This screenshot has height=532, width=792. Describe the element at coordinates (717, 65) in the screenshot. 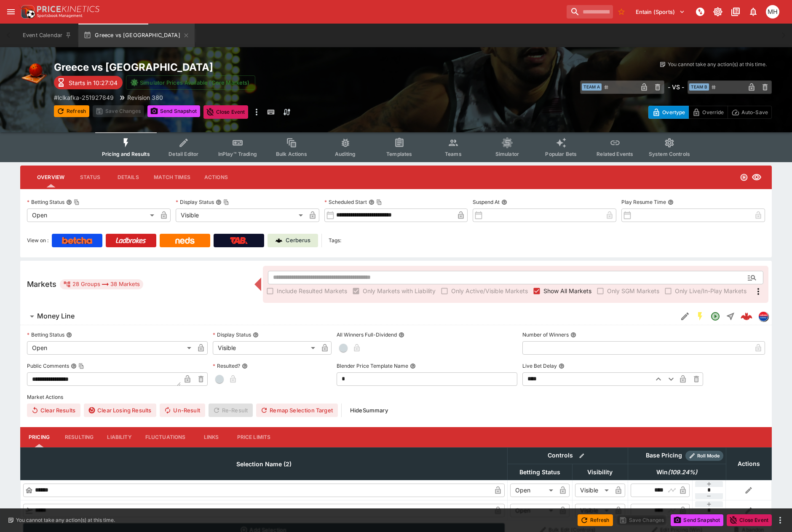

I see `p: You cannot take any action(s) at this time.` at that location.